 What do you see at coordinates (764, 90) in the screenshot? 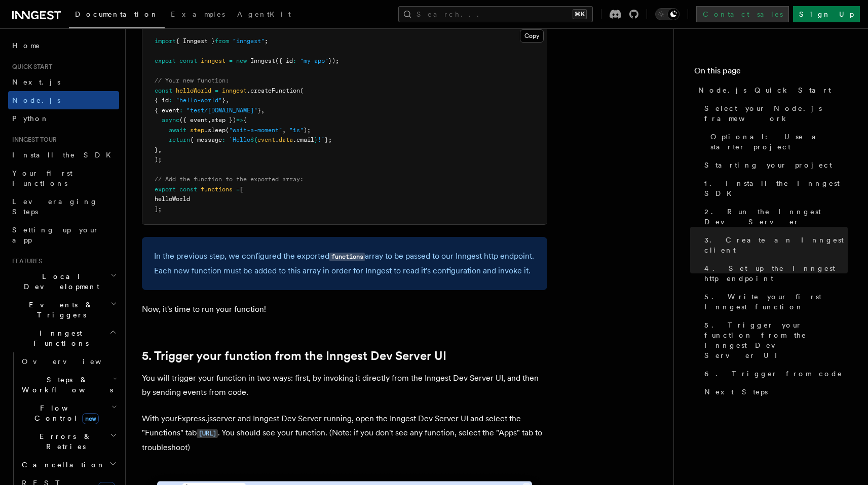
I see `span: Node.js Quick Start` at bounding box center [764, 90].